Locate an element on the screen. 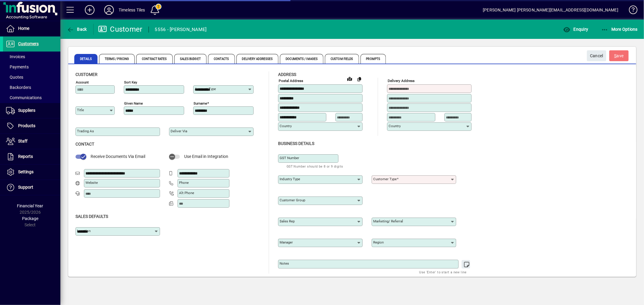 The width and height of the screenshot is (644, 305). span: Support is located at coordinates (26, 187).